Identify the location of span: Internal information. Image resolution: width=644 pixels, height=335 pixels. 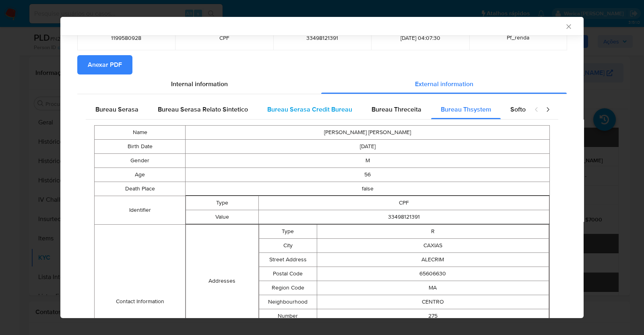
(199, 84).